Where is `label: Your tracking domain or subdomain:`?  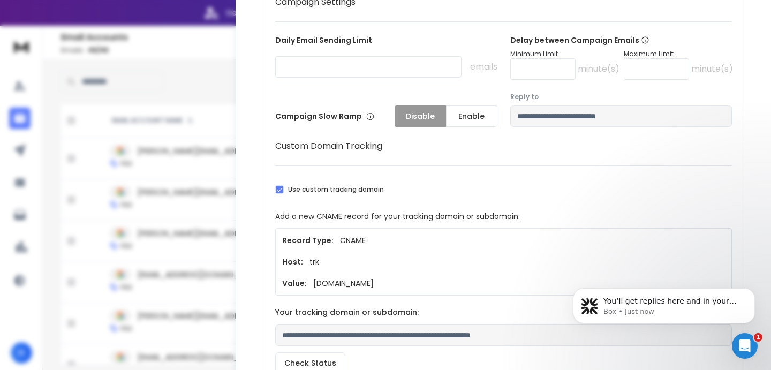 label: Your tracking domain or subdomain: is located at coordinates (504, 312).